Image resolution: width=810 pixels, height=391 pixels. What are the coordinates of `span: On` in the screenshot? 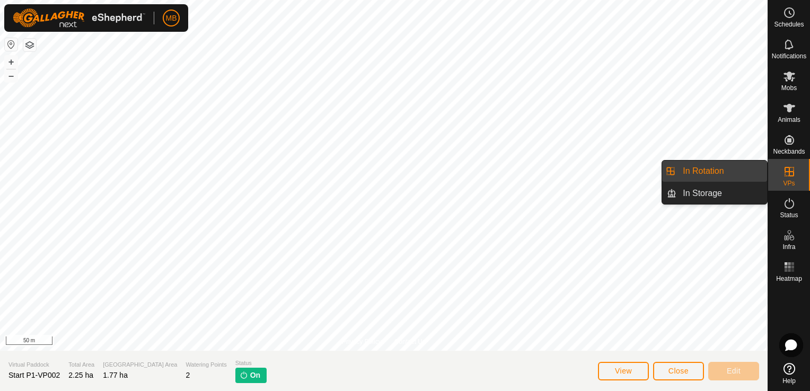 It's located at (255, 375).